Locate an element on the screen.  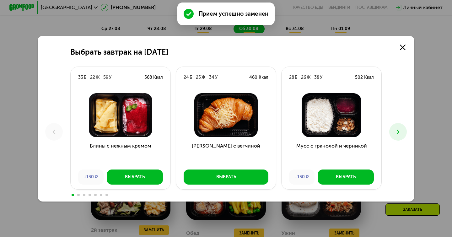
img: Круассан с ветчиной is located at coordinates (226, 115).